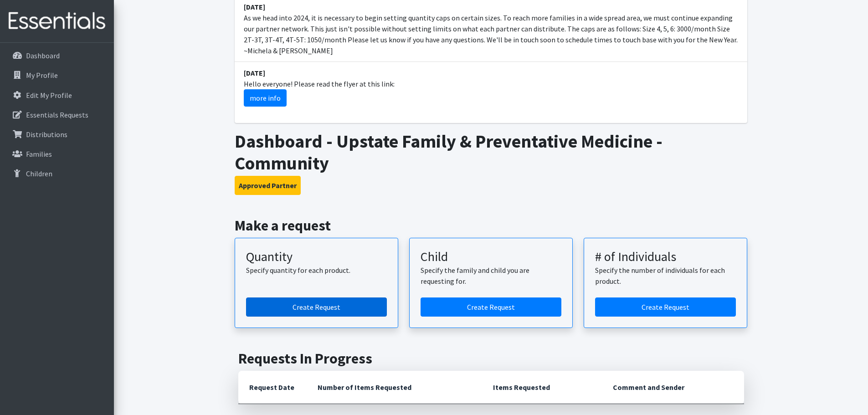 This screenshot has width=868, height=415. Describe the element at coordinates (490, 275) in the screenshot. I see `p: Specify the family and child you are requesting for.` at that location.